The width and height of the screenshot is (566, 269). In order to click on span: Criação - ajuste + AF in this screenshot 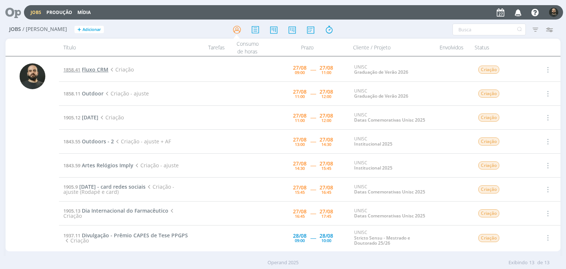, I will do `click(142, 141)`.